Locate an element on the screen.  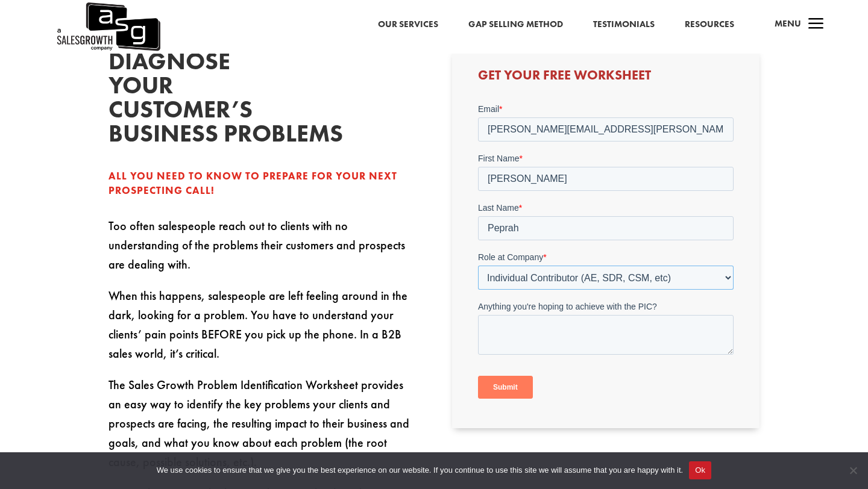
a: Gap Selling Method is located at coordinates (516, 24).